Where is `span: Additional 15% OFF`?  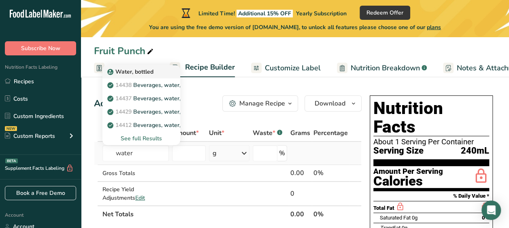
span: Additional 15% OFF is located at coordinates (264, 13).